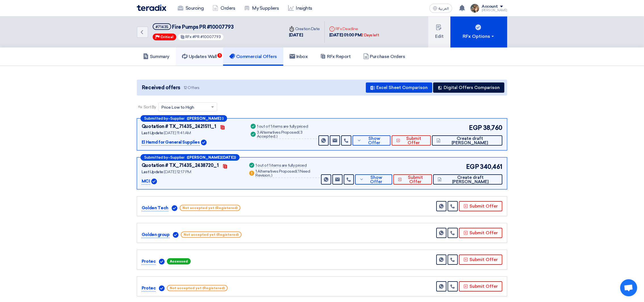 This screenshot has height=302, width=644. Describe the element at coordinates (370, 35) in the screenshot. I see `div: 2 Days left` at that location.